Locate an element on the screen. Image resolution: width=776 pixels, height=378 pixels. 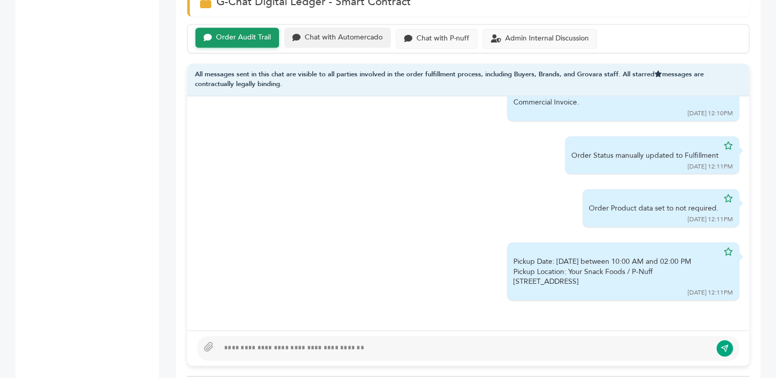
div: Order Status manually updated to Fulfillment is located at coordinates (645, 156).